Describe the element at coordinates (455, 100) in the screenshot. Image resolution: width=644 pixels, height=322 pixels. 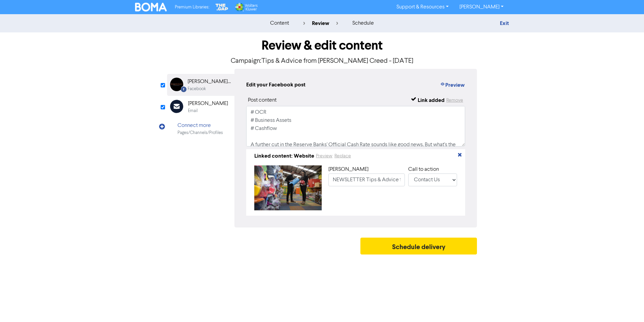
I see `button: Remove` at that location.